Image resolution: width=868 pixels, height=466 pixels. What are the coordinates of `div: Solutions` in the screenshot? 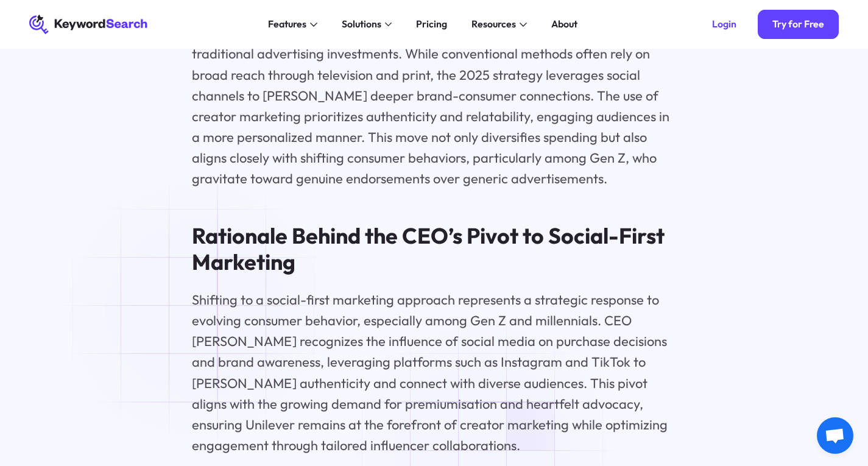 It's located at (361, 25).